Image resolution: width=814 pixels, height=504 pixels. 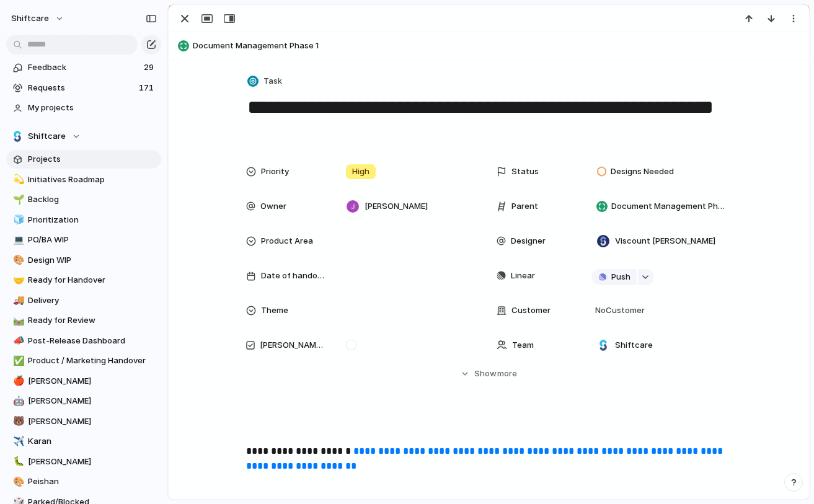 I want to click on span: My projects, so click(x=93, y=108).